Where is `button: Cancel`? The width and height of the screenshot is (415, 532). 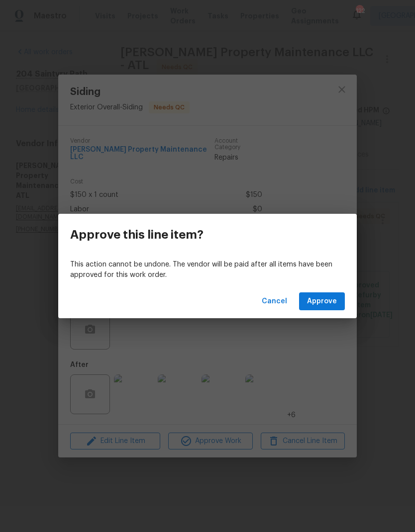 button: Cancel is located at coordinates (274, 301).